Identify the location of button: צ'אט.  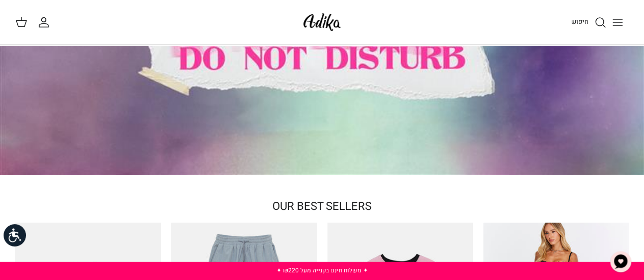
(620, 262).